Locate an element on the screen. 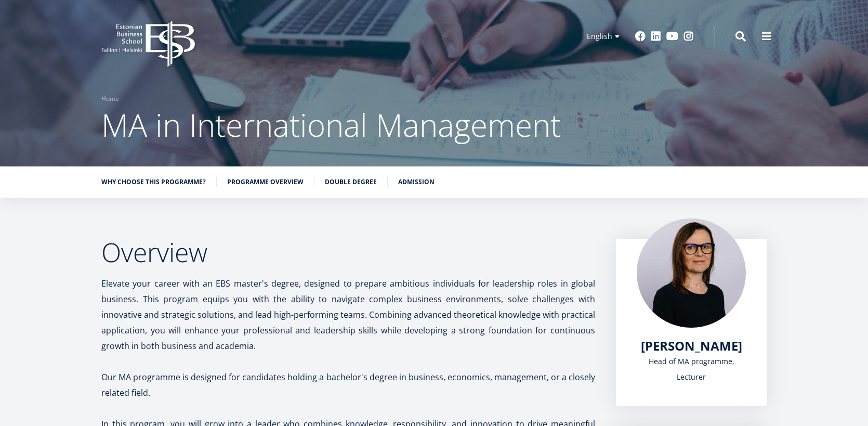 This screenshot has width=868, height=426. a: Linkedin is located at coordinates (656, 36).